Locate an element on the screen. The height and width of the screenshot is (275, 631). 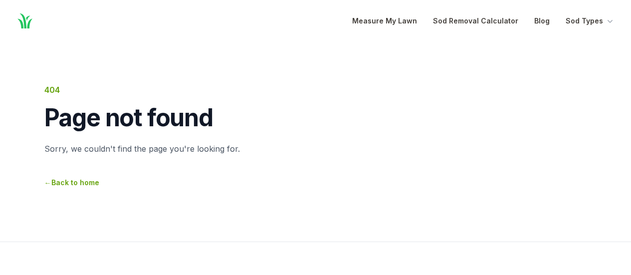
a: Measure My Lawn is located at coordinates (385, 21).